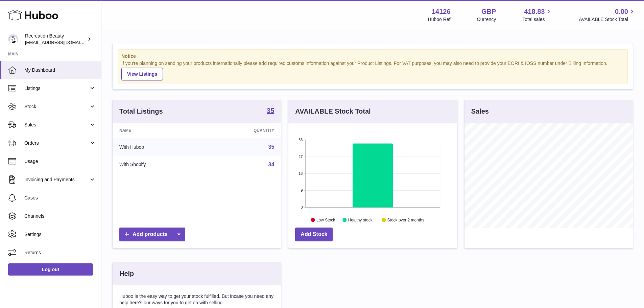  I want to click on h3: AVAILABLE Stock Total, so click(333, 112).